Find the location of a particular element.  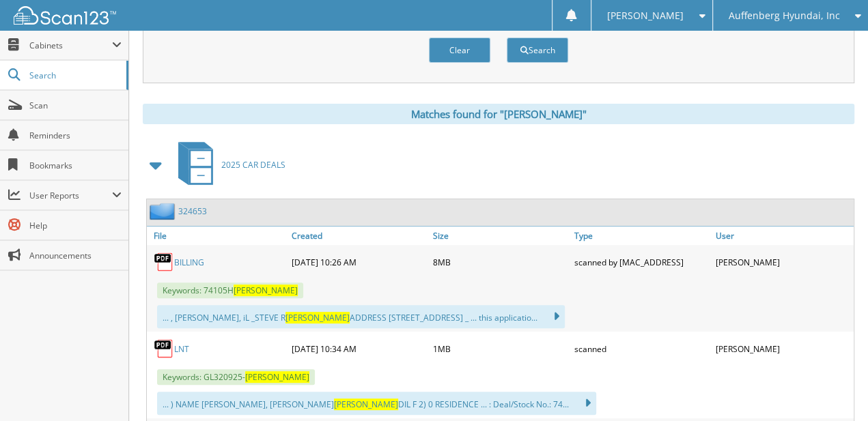

div: scanned is located at coordinates (642, 349).